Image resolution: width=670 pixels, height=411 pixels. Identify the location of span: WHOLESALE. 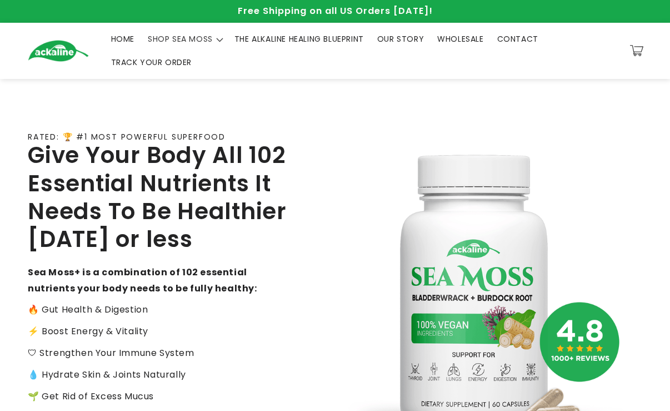
(460, 39).